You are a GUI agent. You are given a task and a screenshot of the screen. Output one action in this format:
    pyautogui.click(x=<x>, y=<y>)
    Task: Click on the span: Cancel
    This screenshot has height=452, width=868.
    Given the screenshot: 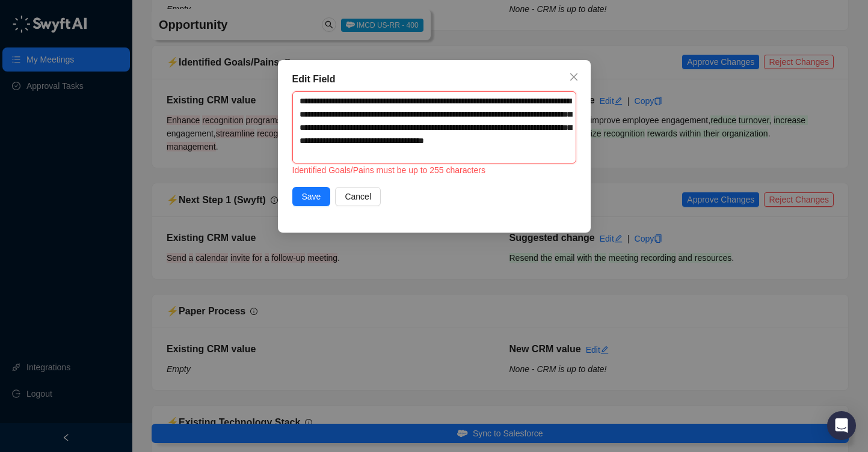 What is the action you would take?
    pyautogui.click(x=358, y=197)
    